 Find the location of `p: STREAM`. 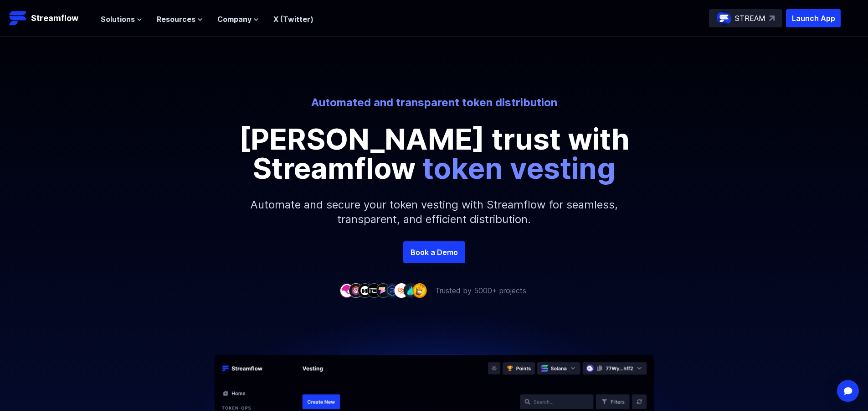

p: STREAM is located at coordinates (750, 18).